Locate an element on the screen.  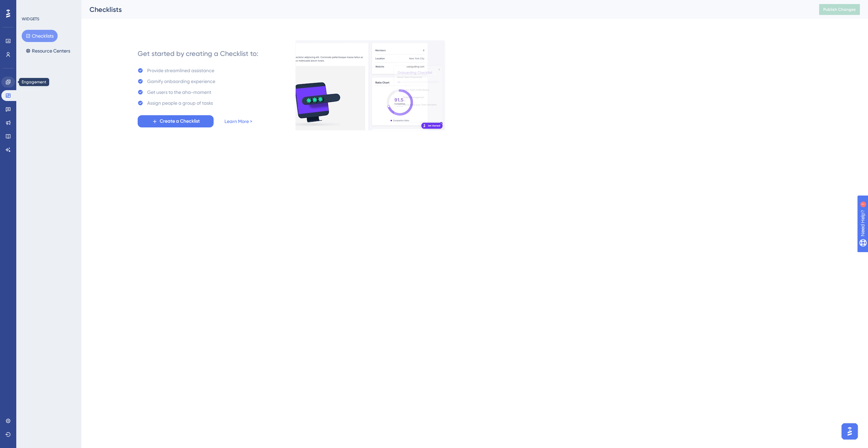
button: Resource Centers is located at coordinates (48, 51).